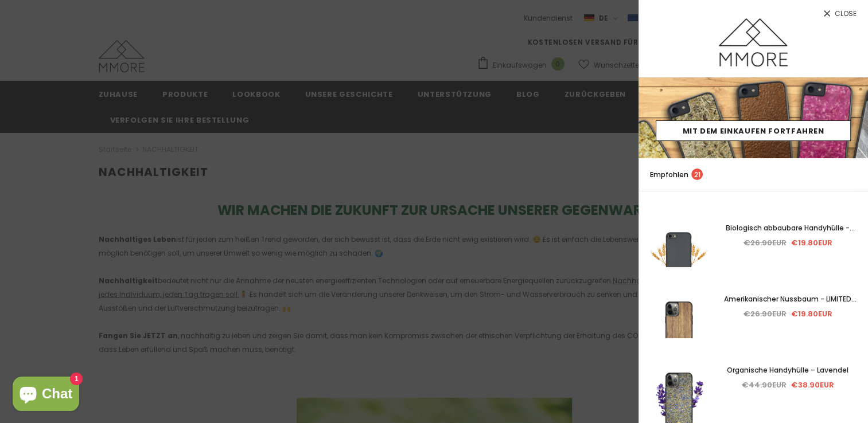 Image resolution: width=868 pixels, height=423 pixels. Describe the element at coordinates (812, 384) in the screenshot. I see `span: €38.90EUR` at that location.